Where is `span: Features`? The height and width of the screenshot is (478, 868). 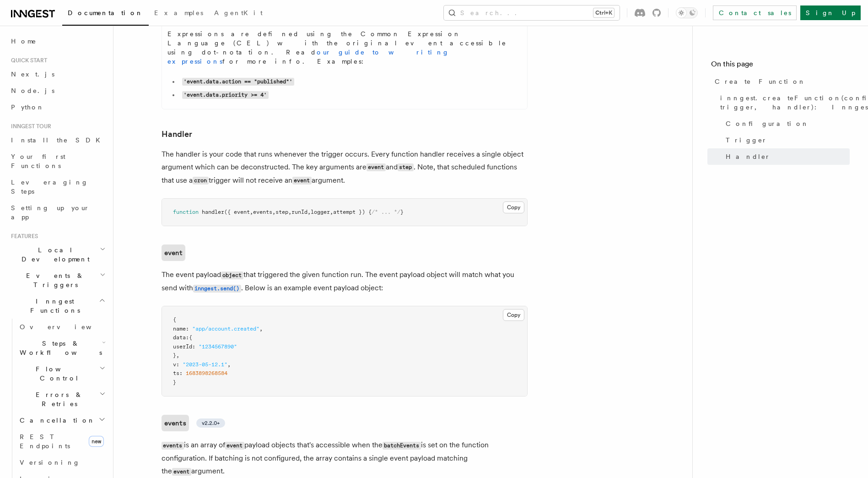 span: Features is located at coordinates (22, 236).